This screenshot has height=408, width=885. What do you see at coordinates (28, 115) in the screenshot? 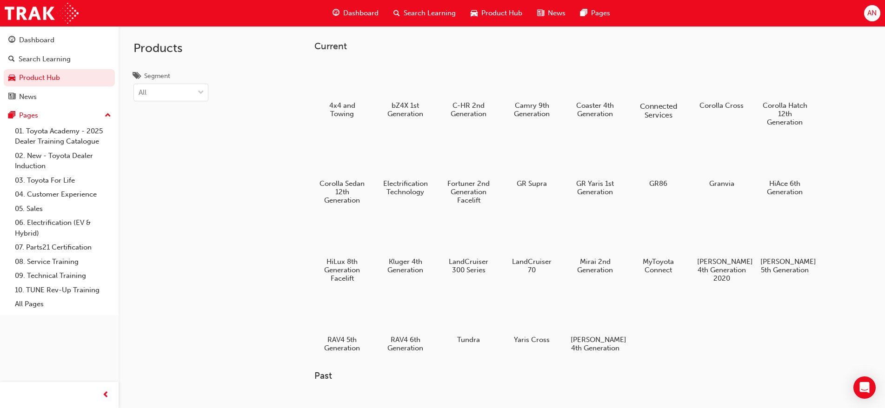
I see `div: Pages` at bounding box center [28, 115].